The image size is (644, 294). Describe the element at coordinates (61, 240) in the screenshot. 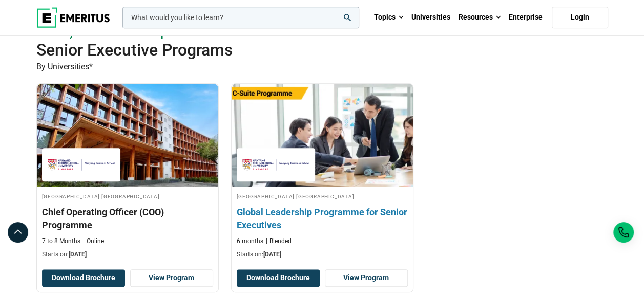

I see `p: 7 to 8 Months` at that location.